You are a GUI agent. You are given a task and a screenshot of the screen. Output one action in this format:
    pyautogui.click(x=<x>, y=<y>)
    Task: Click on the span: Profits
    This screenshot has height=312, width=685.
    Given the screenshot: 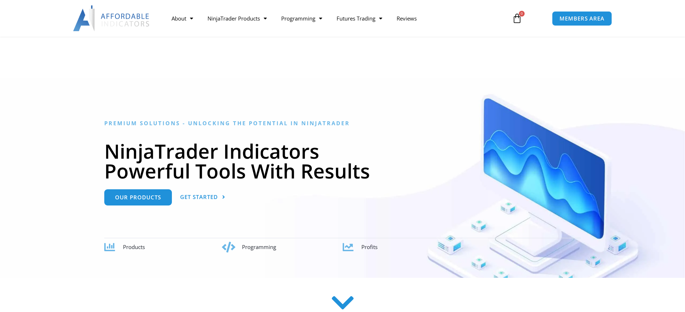 What is the action you would take?
    pyautogui.click(x=369, y=247)
    